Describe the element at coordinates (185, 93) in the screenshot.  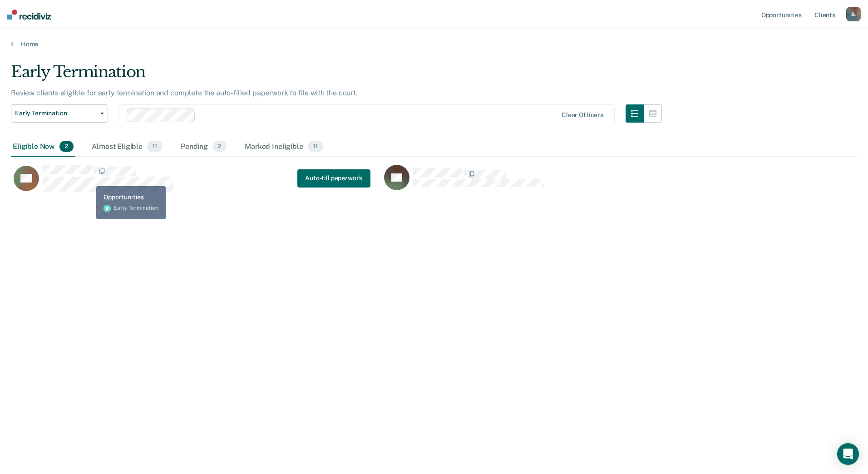
I see `p: Review clients eligible for early termination and complete the auto-filled paperwork to file with...` at that location.